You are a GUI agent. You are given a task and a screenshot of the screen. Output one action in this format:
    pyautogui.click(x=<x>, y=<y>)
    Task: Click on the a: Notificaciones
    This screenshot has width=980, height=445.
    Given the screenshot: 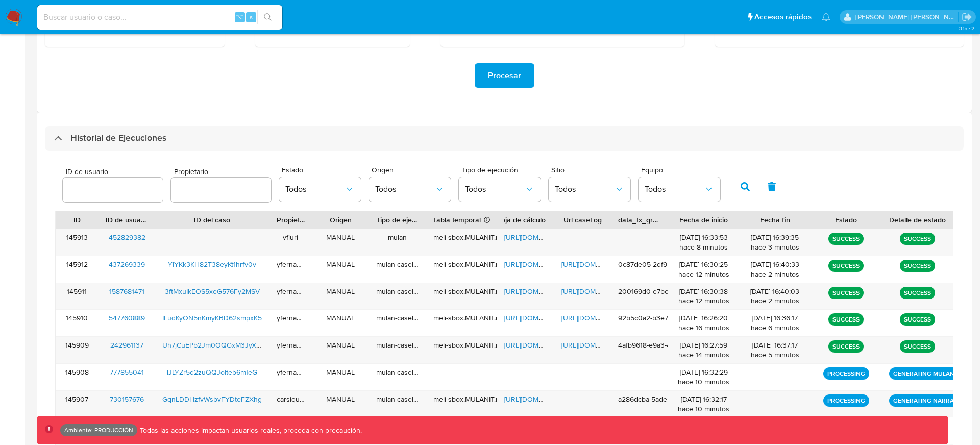 What is the action you would take?
    pyautogui.click(x=826, y=17)
    